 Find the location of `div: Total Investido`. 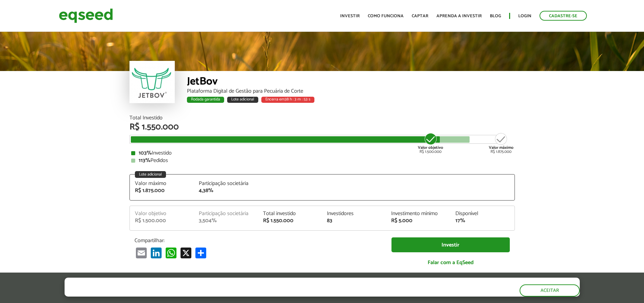

div: Total Investido is located at coordinates (322, 118).